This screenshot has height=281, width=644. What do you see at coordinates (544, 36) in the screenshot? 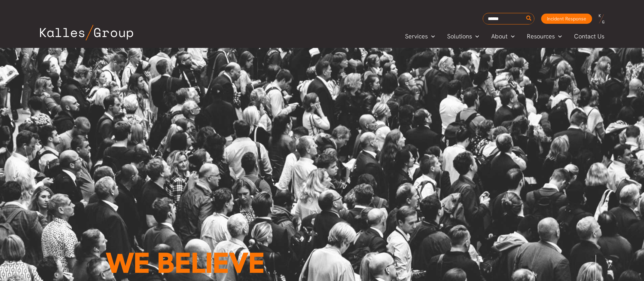
I see `a: ResourcesMenu Toggle` at bounding box center [544, 36].